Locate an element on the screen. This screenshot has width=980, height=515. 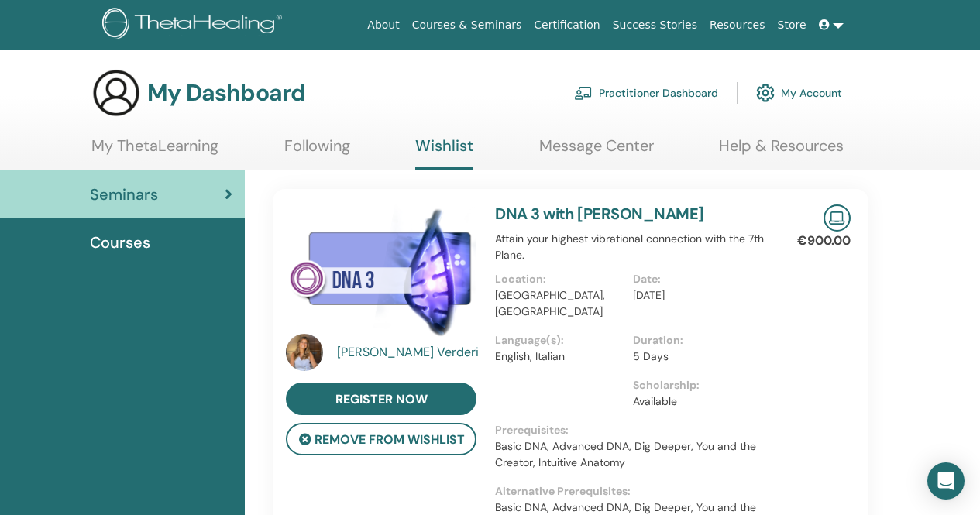
img: chalkboard-teacher.svg is located at coordinates (583, 93).